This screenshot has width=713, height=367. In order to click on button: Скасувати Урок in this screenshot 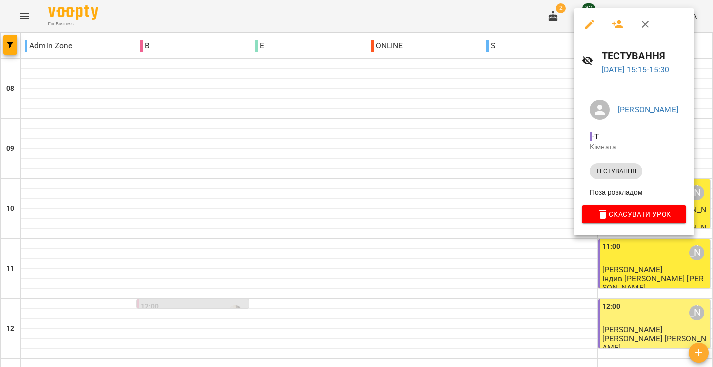, I will do `click(634, 214)`.